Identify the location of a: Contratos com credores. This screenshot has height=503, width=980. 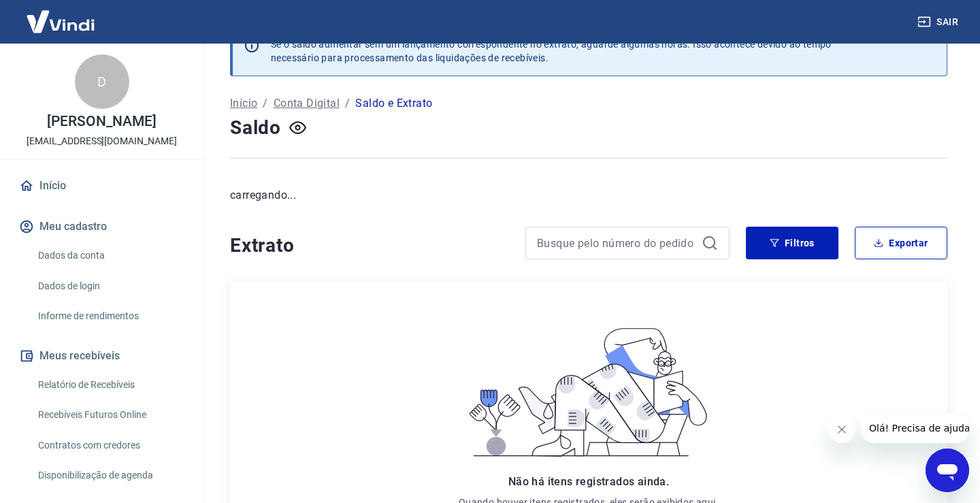
(109, 445).